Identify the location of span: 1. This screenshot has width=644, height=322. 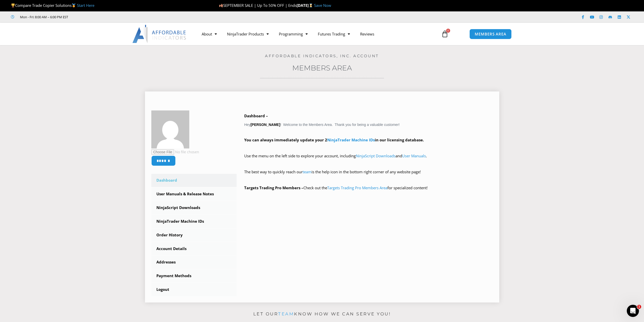
(639, 306).